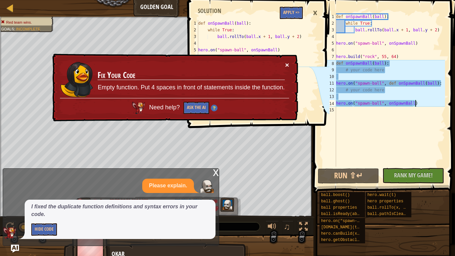 The height and width of the screenshot is (256, 455). What do you see at coordinates (228, 6) in the screenshot?
I see `div: Sort A > Z` at bounding box center [228, 6].